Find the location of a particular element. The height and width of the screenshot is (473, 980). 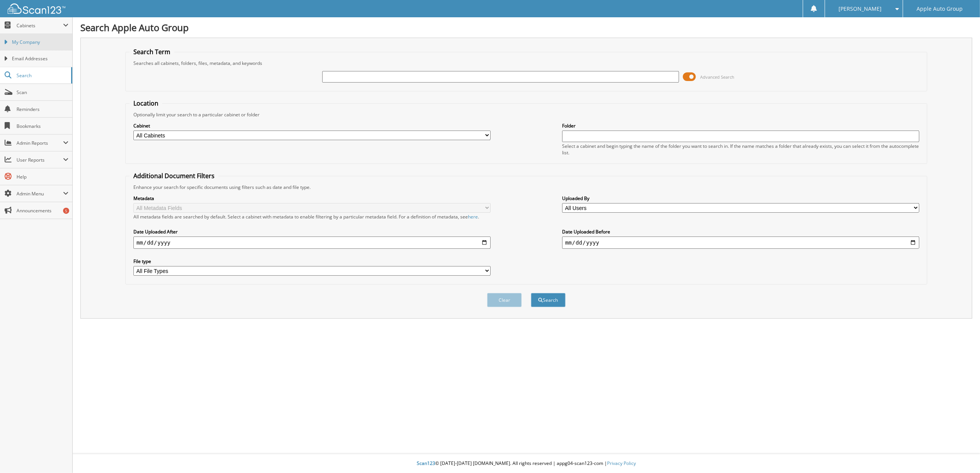

span: User Reports is located at coordinates (39, 160).